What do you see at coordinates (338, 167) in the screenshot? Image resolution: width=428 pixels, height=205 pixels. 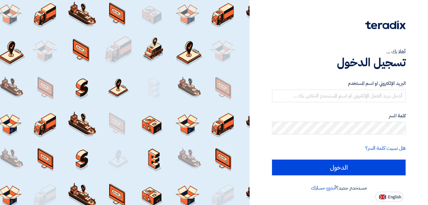 I see `input: الدخول` at bounding box center [338, 167].